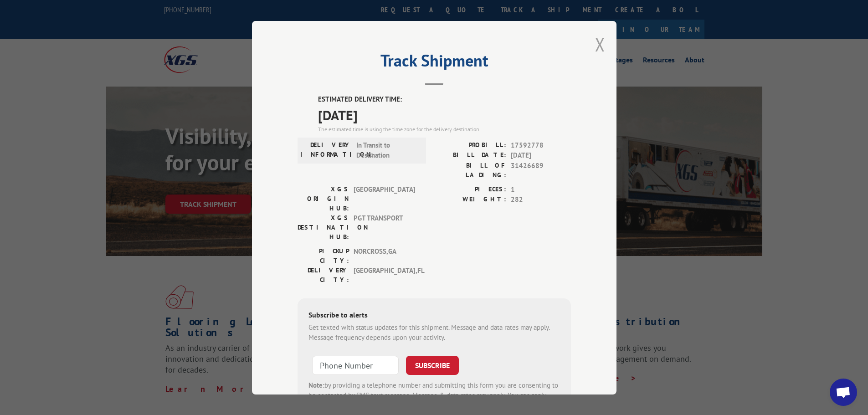 The width and height of the screenshot is (868, 415). Describe the element at coordinates (540, 170) in the screenshot. I see `span: 31426689` at that location.